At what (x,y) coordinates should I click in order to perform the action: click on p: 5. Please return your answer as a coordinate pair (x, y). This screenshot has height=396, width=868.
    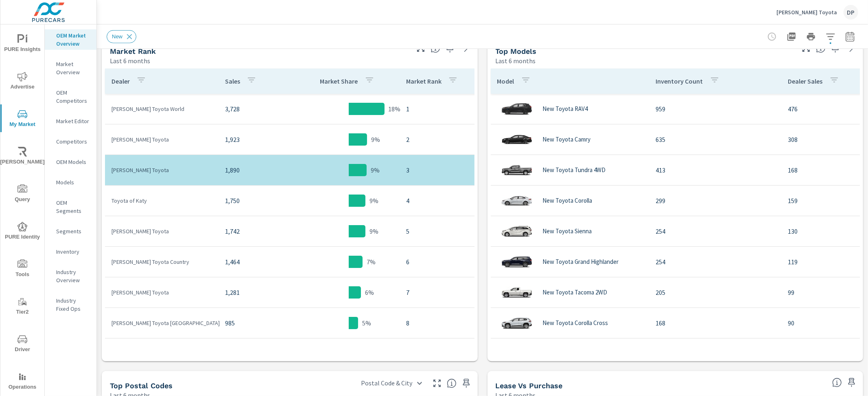
    Looking at the image, I should click on (463, 231).